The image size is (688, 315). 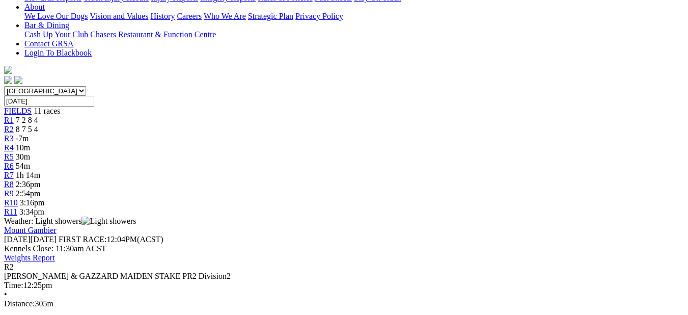 I want to click on a: Vision and Values, so click(x=119, y=16).